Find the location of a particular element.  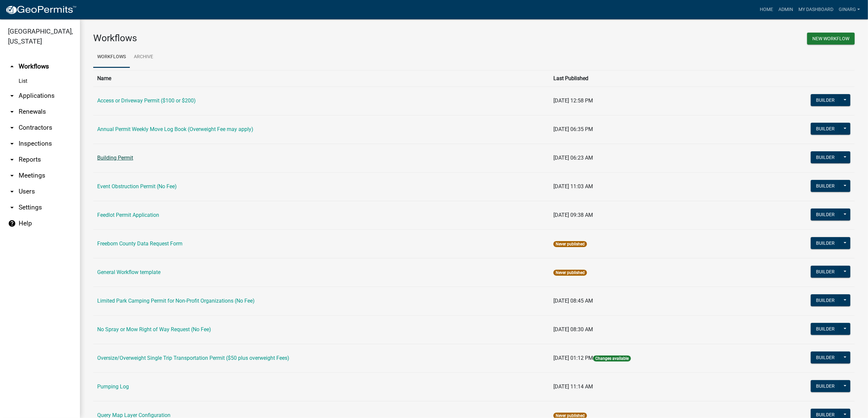

a: Access or Driveway Permit ($100 or $200) is located at coordinates (147, 101).